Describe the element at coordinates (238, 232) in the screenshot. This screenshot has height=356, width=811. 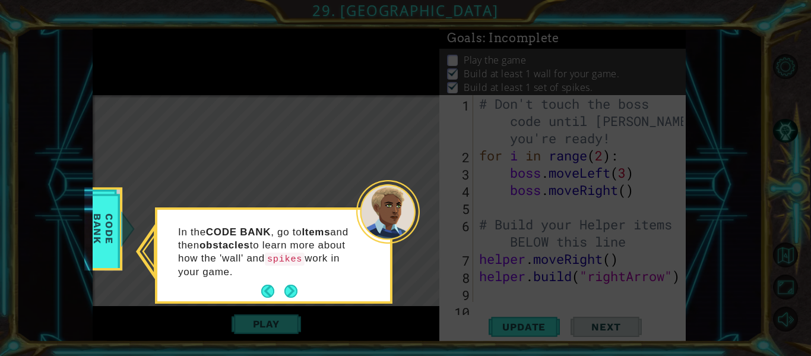
I see `strong: CODE BANK` at that location.